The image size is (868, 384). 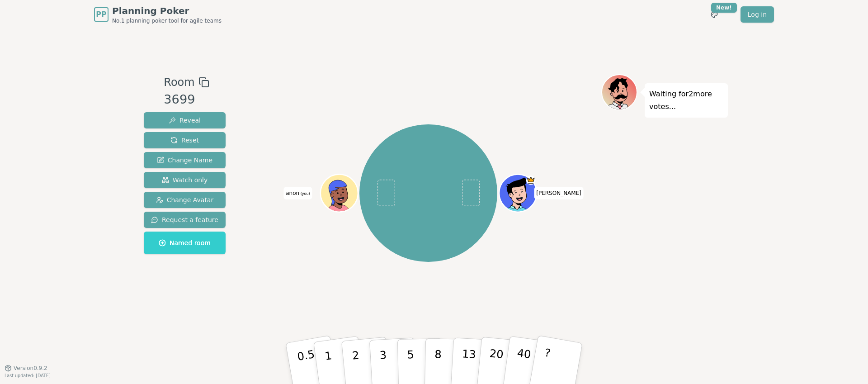 I want to click on span: Planning Poker, so click(x=167, y=11).